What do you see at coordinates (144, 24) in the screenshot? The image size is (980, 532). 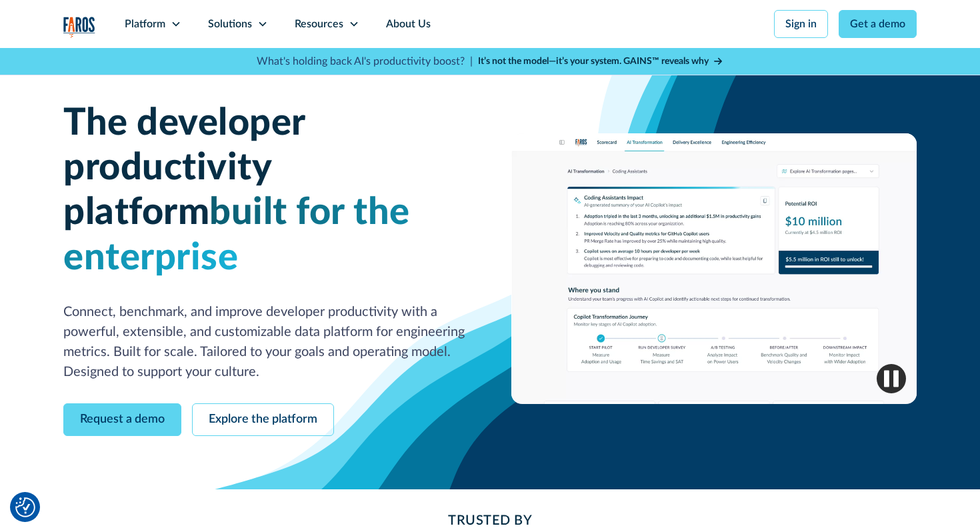 I see `div: Platform` at bounding box center [144, 24].